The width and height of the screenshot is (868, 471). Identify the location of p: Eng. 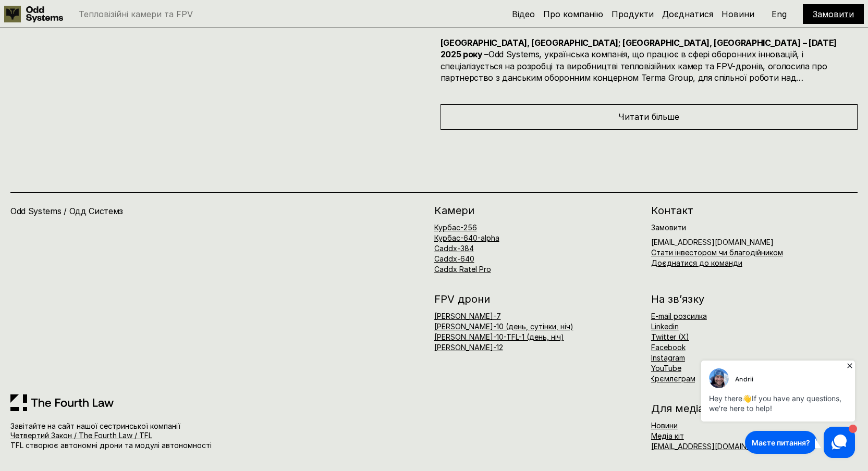
(779, 14).